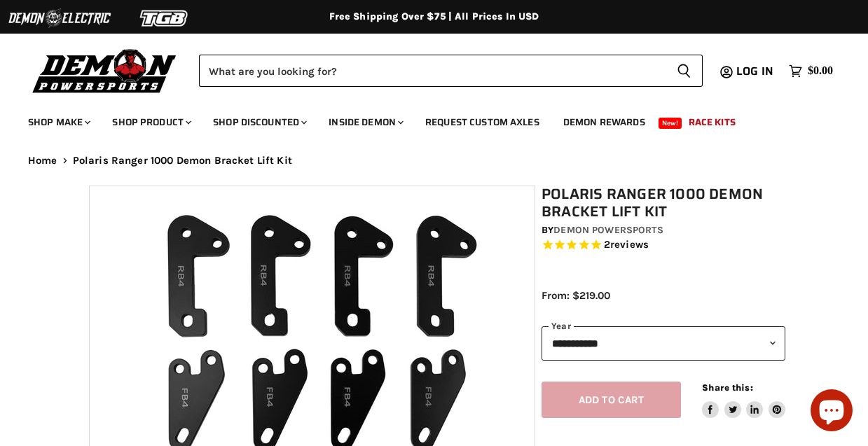 This screenshot has width=868, height=446. I want to click on ul: Main menu, so click(423, 119).